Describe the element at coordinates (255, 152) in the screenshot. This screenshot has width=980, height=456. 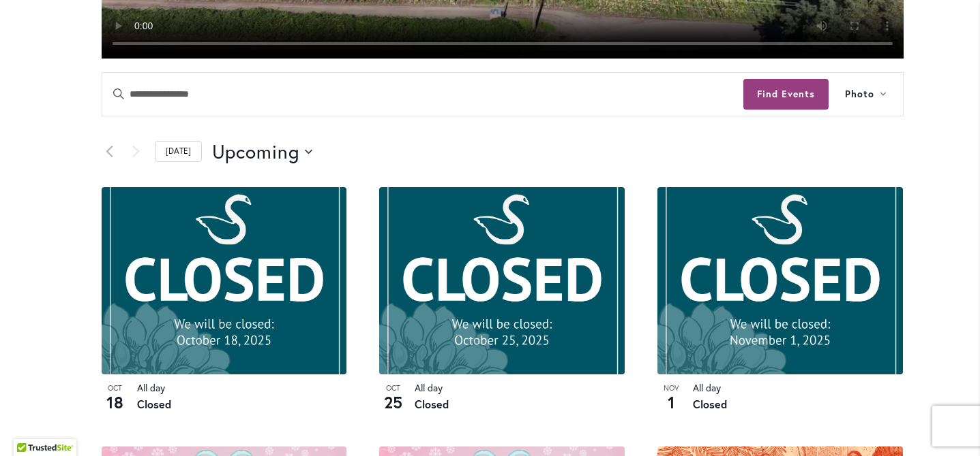
I see `span: Upcoming` at that location.